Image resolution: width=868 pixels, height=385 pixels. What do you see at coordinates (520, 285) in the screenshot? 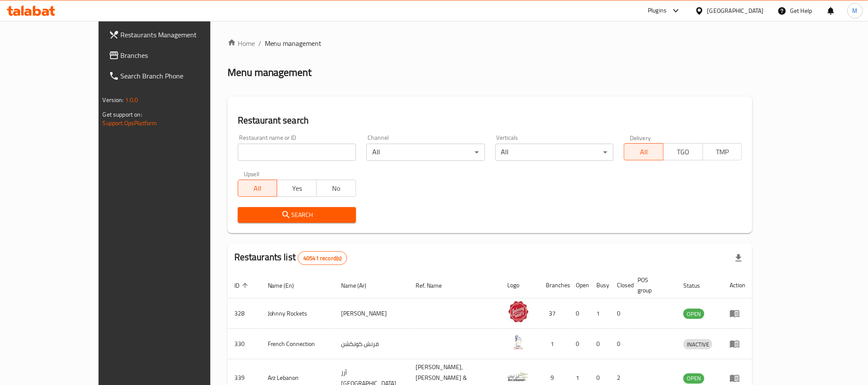
I see `th: Logo` at bounding box center [520, 285].